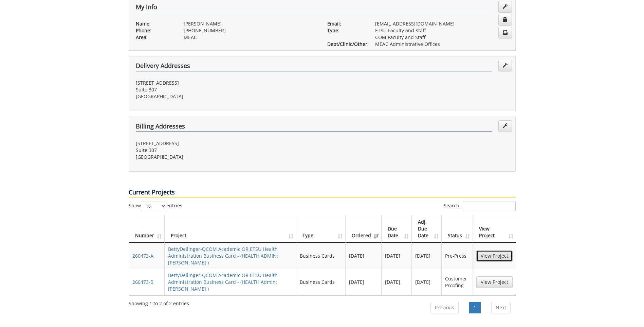 This screenshot has height=327, width=644. Describe the element at coordinates (321, 229) in the screenshot. I see `th: Type: activate to sort column ascending` at that location.